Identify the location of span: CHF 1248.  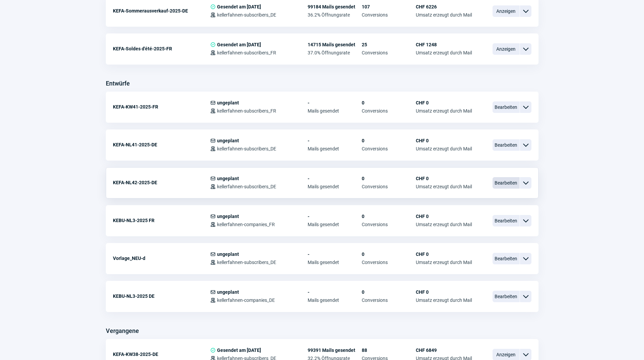
(444, 45).